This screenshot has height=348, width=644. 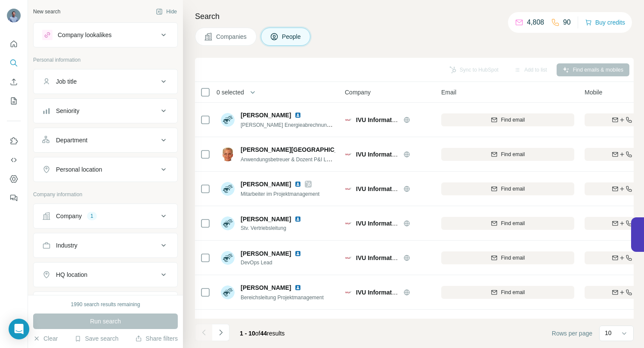 I want to click on button: Enrich CSV, so click(x=14, y=82).